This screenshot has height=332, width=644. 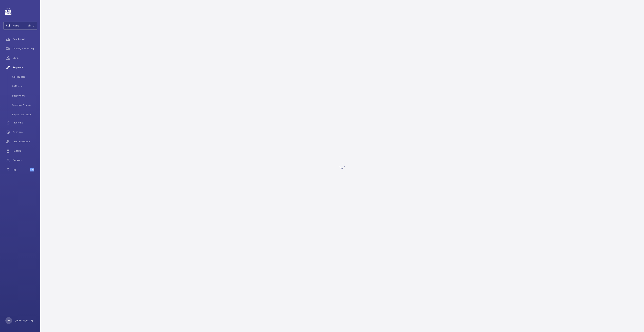 What do you see at coordinates (25, 39) in the screenshot?
I see `span: Dashboard` at bounding box center [25, 39].